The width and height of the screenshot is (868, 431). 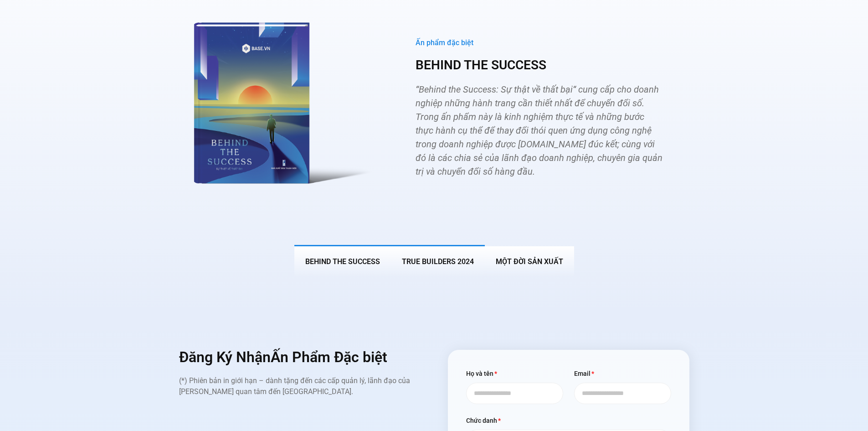 What do you see at coordinates (539, 130) in the screenshot?
I see `p: “Behind the Success: Sự thật về thất bại“ cung cấp cho doanh nghiệp những hành trang cần thiết nh...` at bounding box center [539, 130].